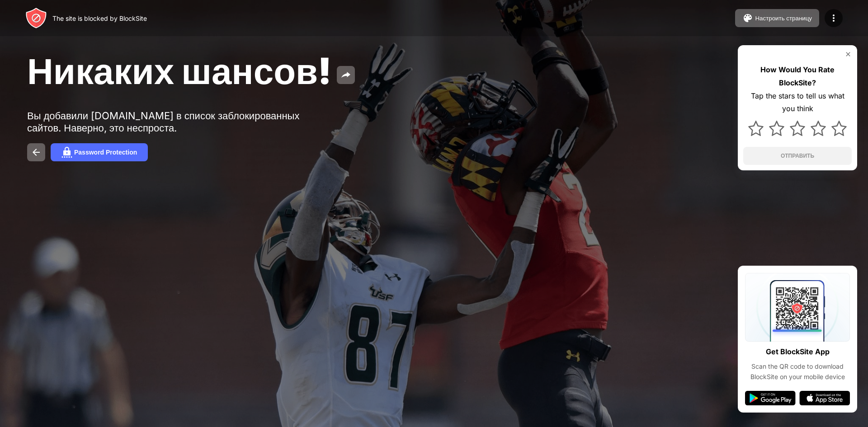 Image resolution: width=868 pixels, height=427 pixels. Describe the element at coordinates (783, 18) in the screenshot. I see `div: Настроить страницу` at that location.